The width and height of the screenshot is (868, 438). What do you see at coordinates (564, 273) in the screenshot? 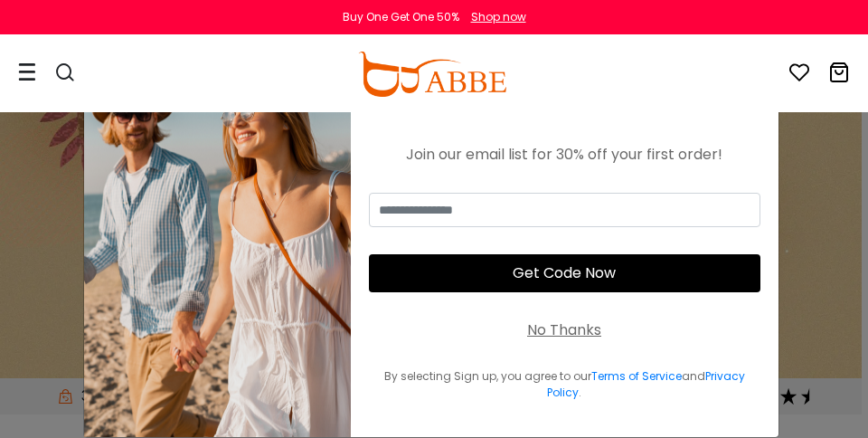
I see `button: Get Code Now` at bounding box center [564, 273].